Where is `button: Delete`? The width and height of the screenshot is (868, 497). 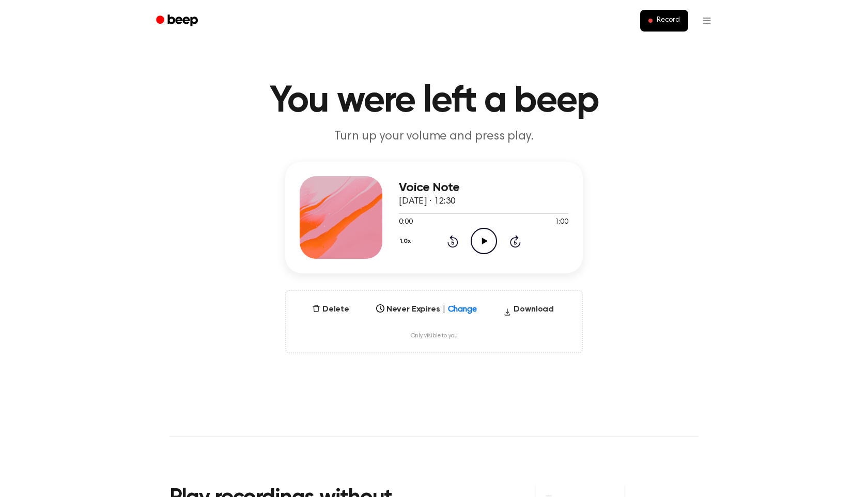 button: Delete is located at coordinates (330, 309).